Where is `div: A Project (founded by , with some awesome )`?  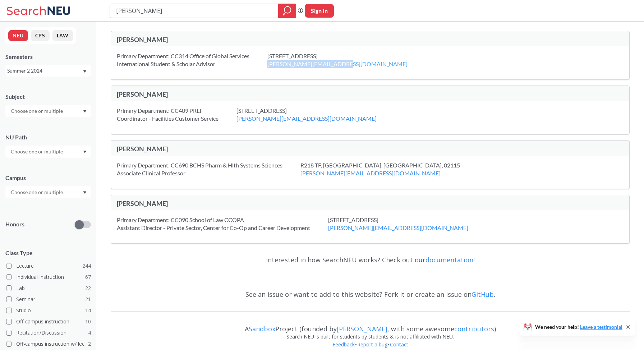 div: A Project (founded by , with some awesome ) is located at coordinates (370, 326).